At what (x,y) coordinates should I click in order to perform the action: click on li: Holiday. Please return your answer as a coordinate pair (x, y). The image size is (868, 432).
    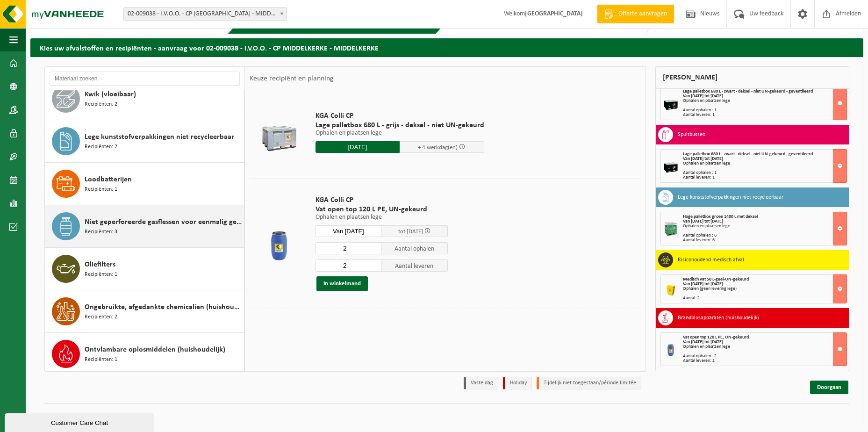
    Looking at the image, I should click on (517, 382).